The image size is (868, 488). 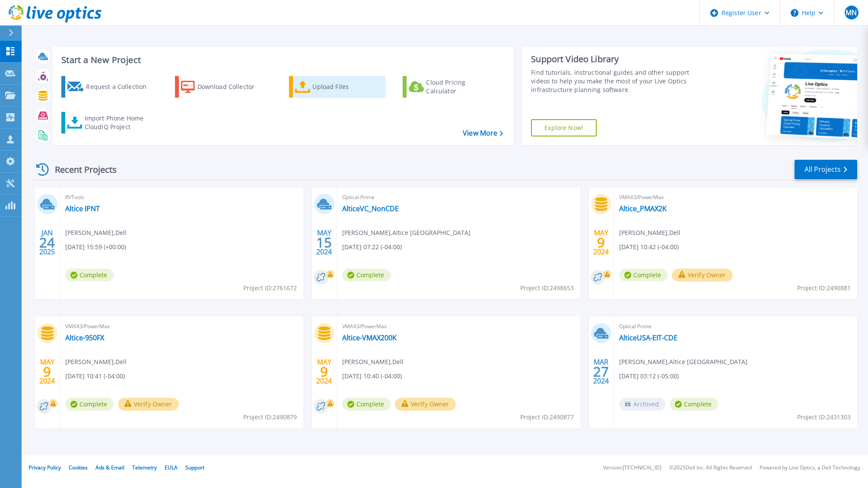 What do you see at coordinates (601, 372) in the screenshot?
I see `div: MAR 2024` at bounding box center [601, 372].